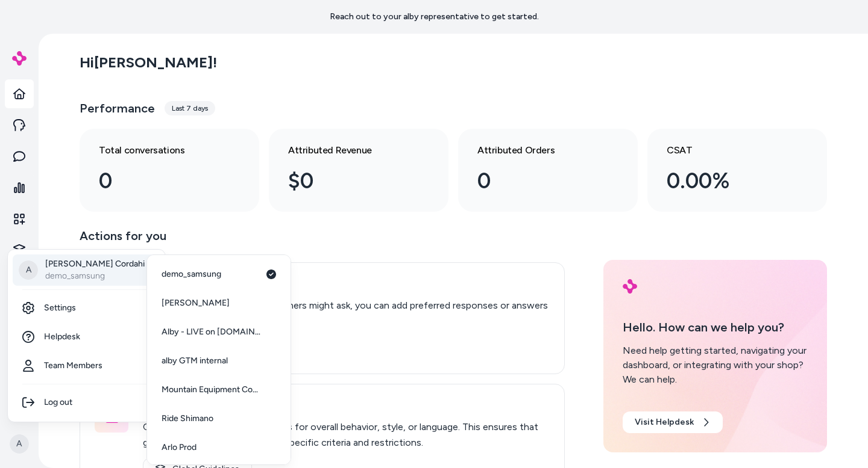 The width and height of the screenshot is (868, 468). I want to click on span: Ride Shimano, so click(188, 419).